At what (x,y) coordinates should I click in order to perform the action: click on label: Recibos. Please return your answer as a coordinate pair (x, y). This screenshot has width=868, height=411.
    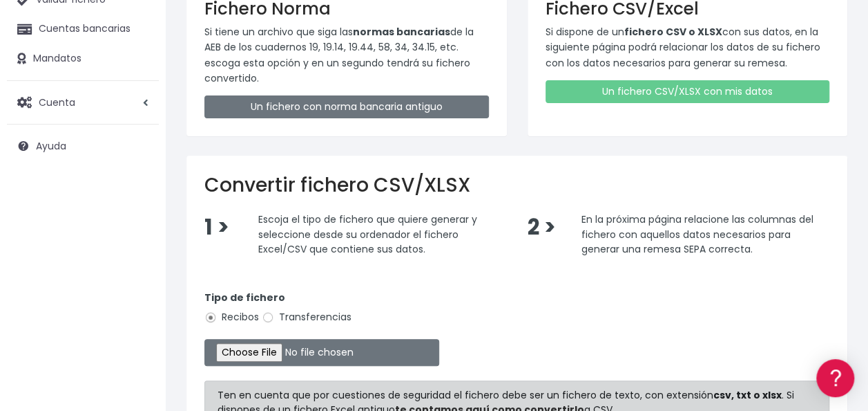
    Looking at the image, I should click on (231, 317).